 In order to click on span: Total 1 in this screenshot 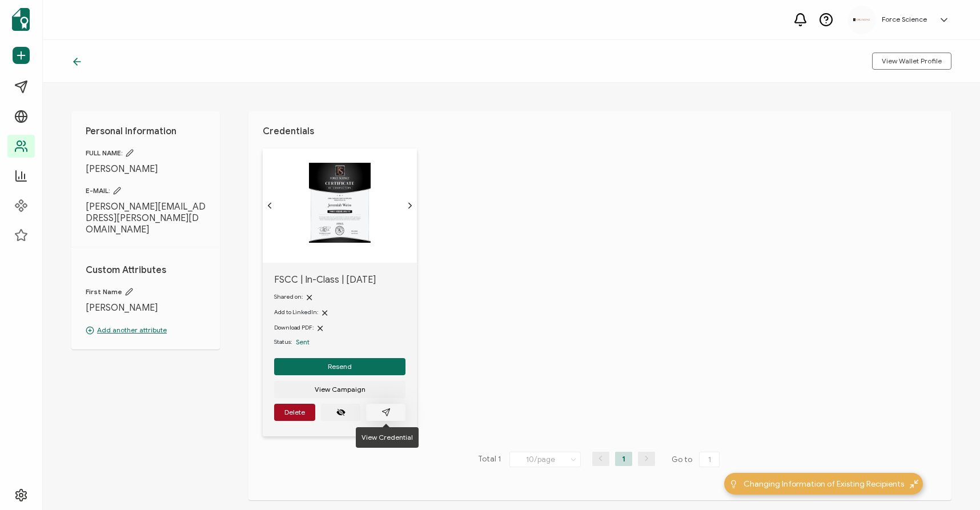, I will do `click(489, 459)`.